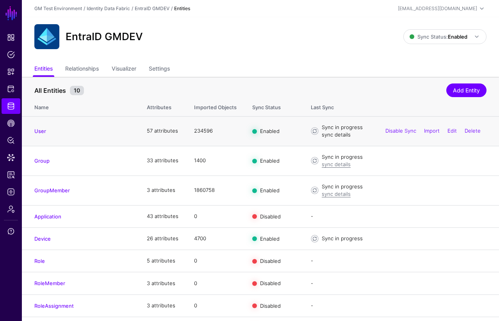  What do you see at coordinates (452, 131) in the screenshot?
I see `a: Edit` at bounding box center [452, 131].